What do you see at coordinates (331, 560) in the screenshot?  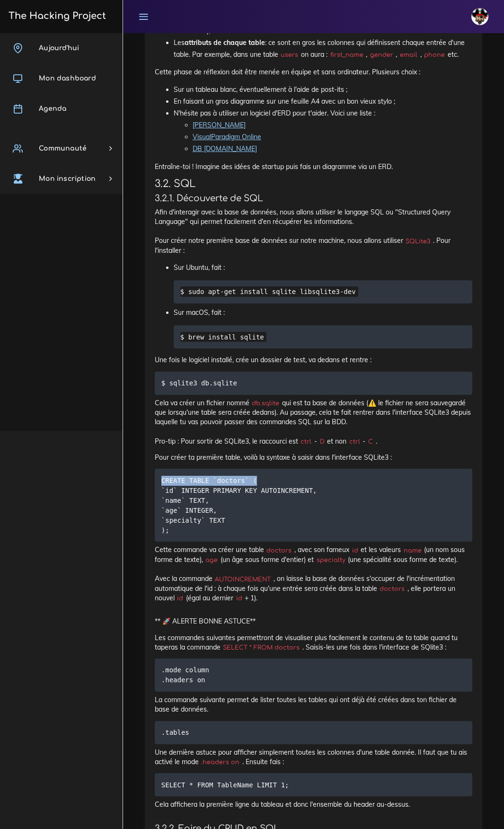 I see `code: specialty` at bounding box center [331, 560].